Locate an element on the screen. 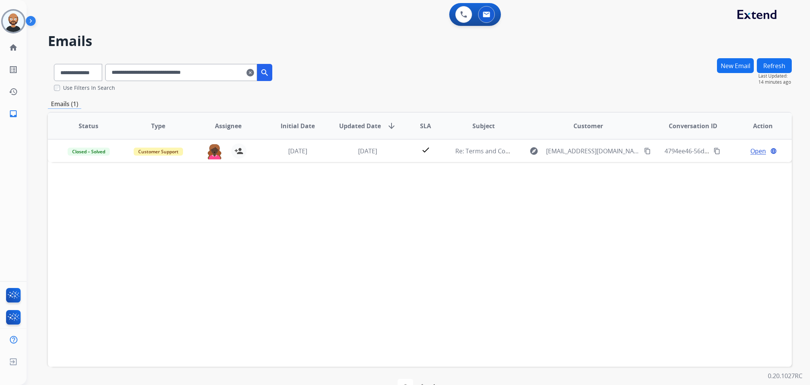  th: Action is located at coordinates (757, 126).